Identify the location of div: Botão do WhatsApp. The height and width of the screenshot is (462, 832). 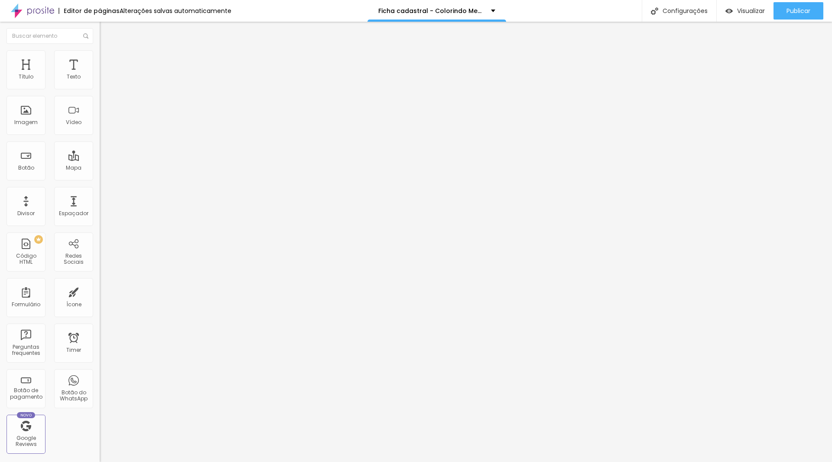
(73, 395).